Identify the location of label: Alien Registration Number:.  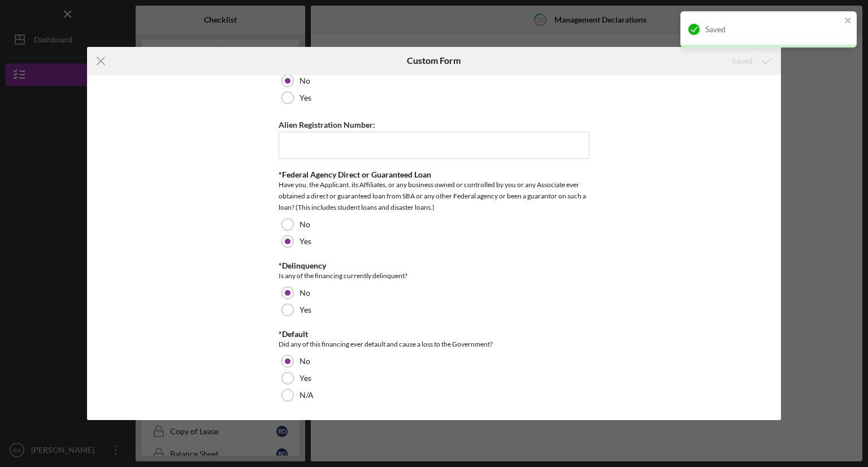
(326, 124).